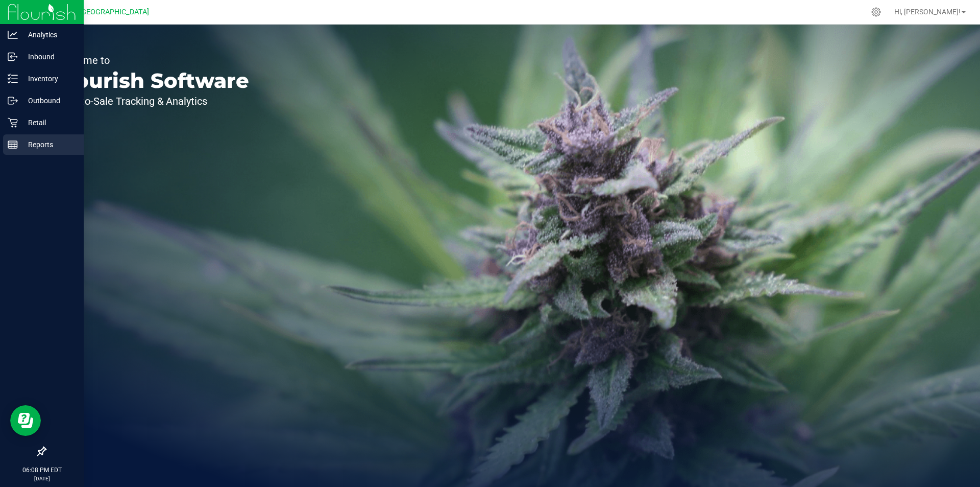  What do you see at coordinates (13, 57) in the screenshot?
I see `inline-svg: Inbound` at bounding box center [13, 57].